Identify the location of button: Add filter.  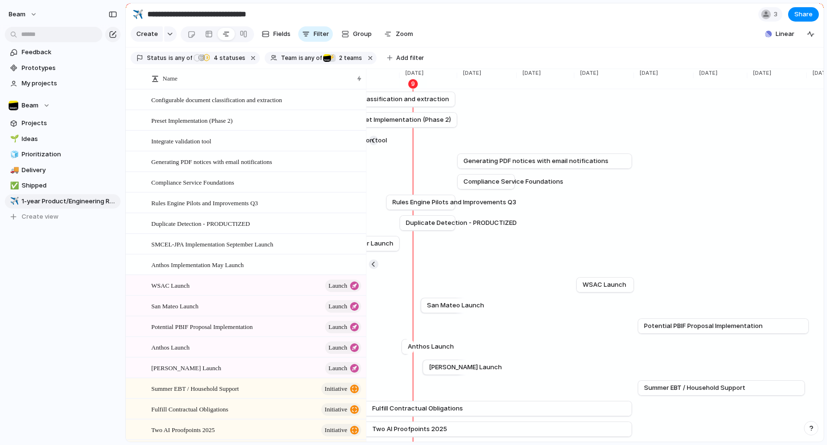
(405, 58).